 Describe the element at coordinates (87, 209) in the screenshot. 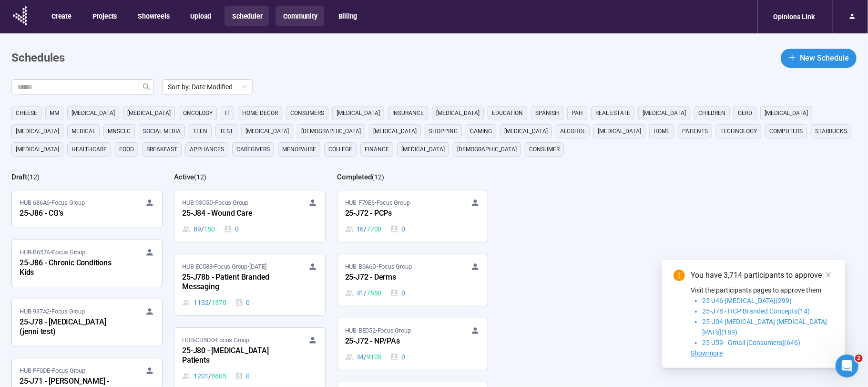

I see `a: HUB-686A6•Focus Group25-J86 - CG's` at that location.